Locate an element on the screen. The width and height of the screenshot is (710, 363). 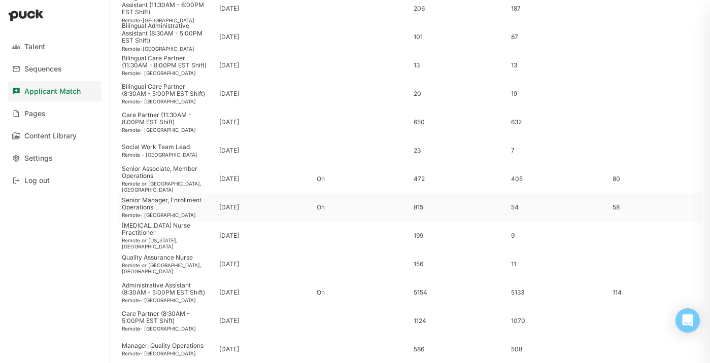
div: 19 is located at coordinates (555, 94).